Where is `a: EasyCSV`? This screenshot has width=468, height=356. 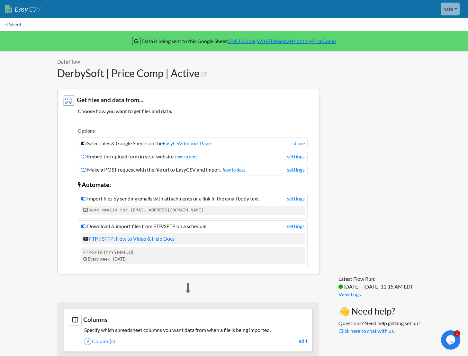 a: EasyCSV is located at coordinates (23, 9).